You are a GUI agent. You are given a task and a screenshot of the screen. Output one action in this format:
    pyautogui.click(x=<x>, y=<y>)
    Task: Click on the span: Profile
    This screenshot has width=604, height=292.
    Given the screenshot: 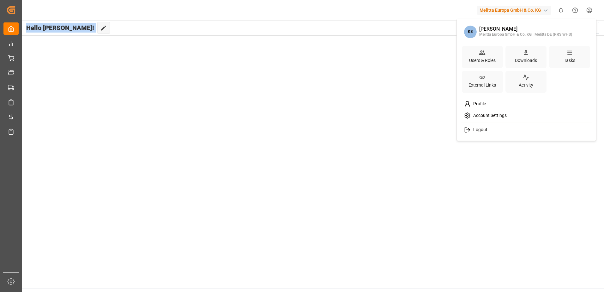 What is the action you would take?
    pyautogui.click(x=479, y=104)
    